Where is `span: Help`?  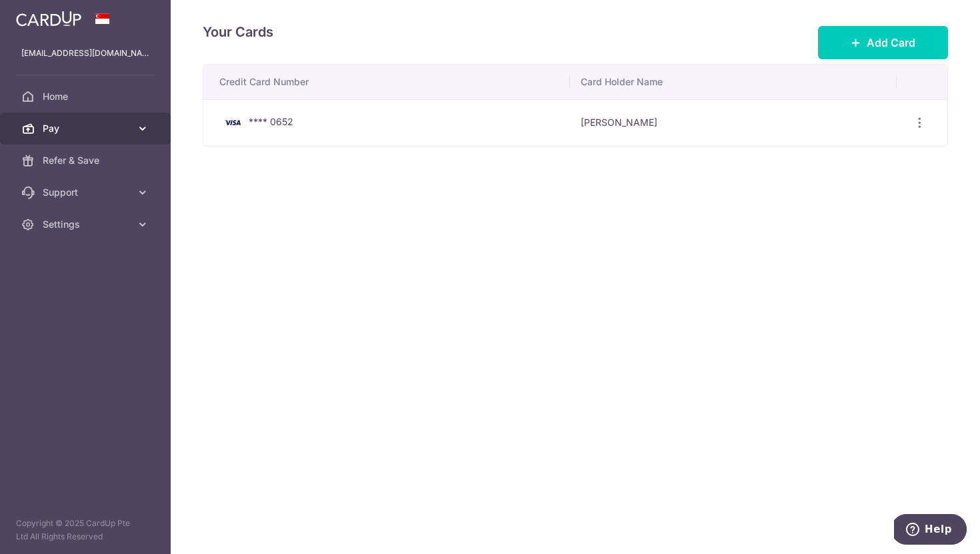 span: Help is located at coordinates (44, 15).